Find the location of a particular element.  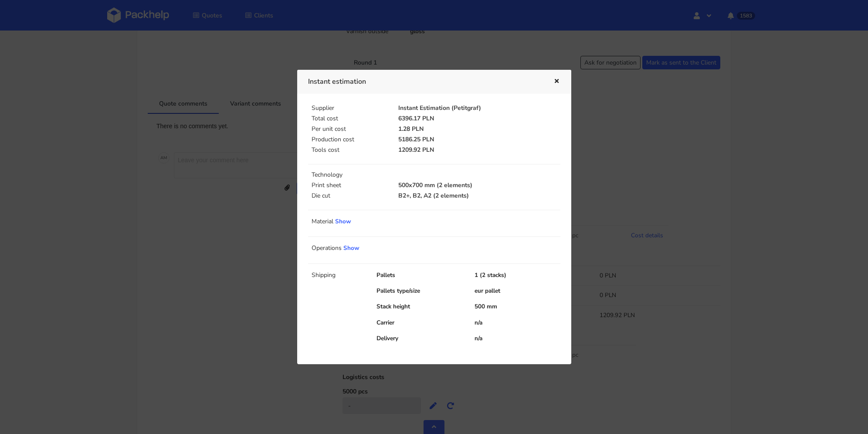

div: 1 (2 stacks) is located at coordinates (517, 275).